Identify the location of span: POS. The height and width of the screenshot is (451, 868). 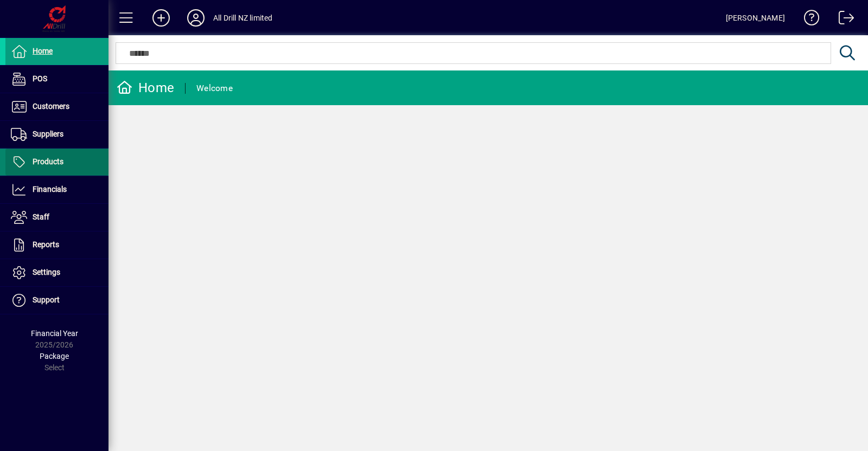
(39, 79).